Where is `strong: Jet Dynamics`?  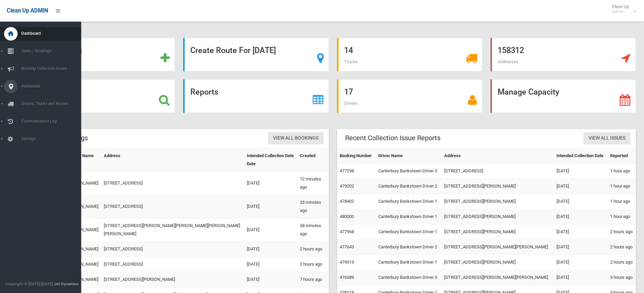 strong: Jet Dynamics is located at coordinates (66, 284).